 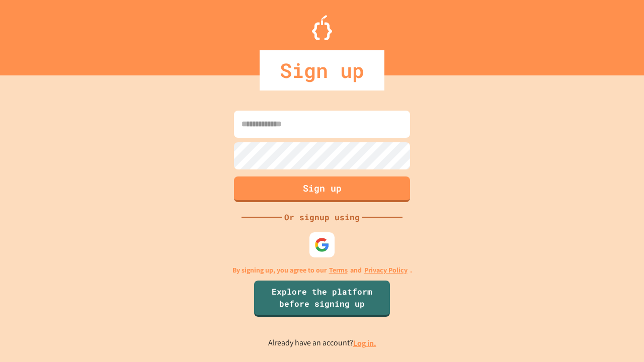 I want to click on div: Sign up, so click(x=322, y=70).